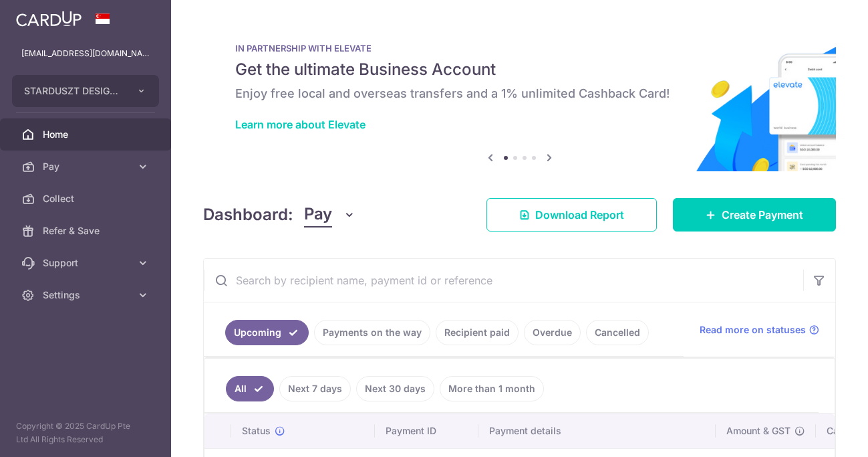 The width and height of the screenshot is (868, 457). Describe the element at coordinates (571, 214) in the screenshot. I see `a: Download Report` at that location.